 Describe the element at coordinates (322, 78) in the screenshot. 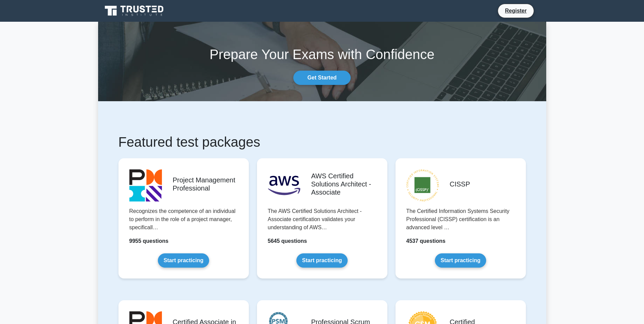

I see `a: Get Started` at that location.